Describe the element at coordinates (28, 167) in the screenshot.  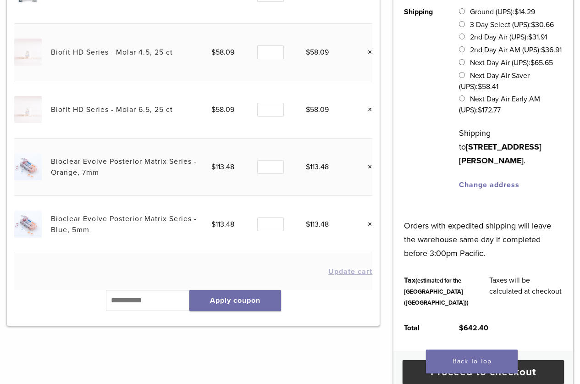
I see `img: Bioclear Evolve Posterior Matrix Series - Orange, 7mm` at that location.